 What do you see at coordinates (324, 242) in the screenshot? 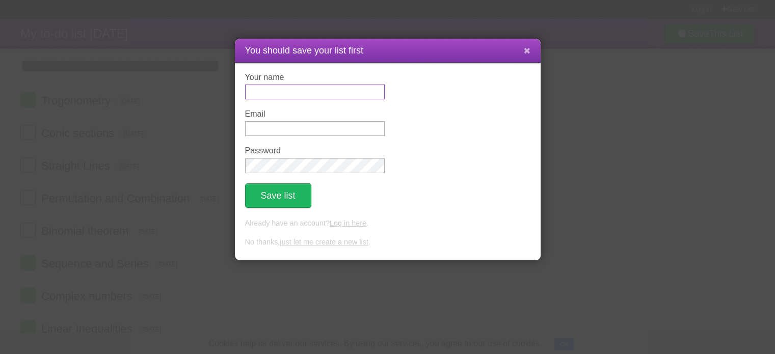
I see `a: just let me create a new list` at bounding box center [324, 242].